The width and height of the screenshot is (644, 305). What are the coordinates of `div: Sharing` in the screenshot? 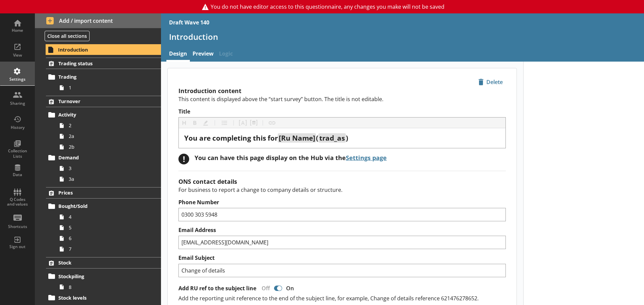 It's located at (17, 104).